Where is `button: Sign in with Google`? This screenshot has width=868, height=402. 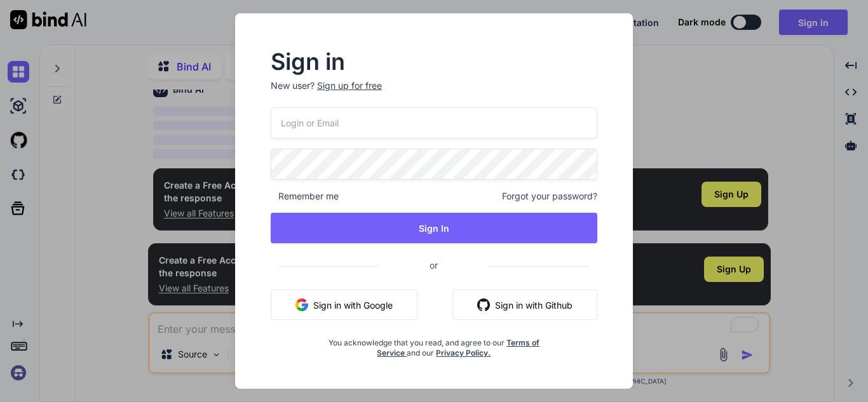
button: Sign in with Google is located at coordinates (344, 305).